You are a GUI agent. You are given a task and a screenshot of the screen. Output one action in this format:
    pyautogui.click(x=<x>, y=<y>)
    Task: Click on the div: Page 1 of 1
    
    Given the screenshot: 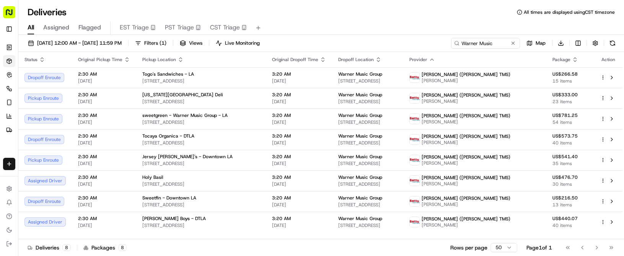 What is the action you would take?
    pyautogui.click(x=539, y=248)
    